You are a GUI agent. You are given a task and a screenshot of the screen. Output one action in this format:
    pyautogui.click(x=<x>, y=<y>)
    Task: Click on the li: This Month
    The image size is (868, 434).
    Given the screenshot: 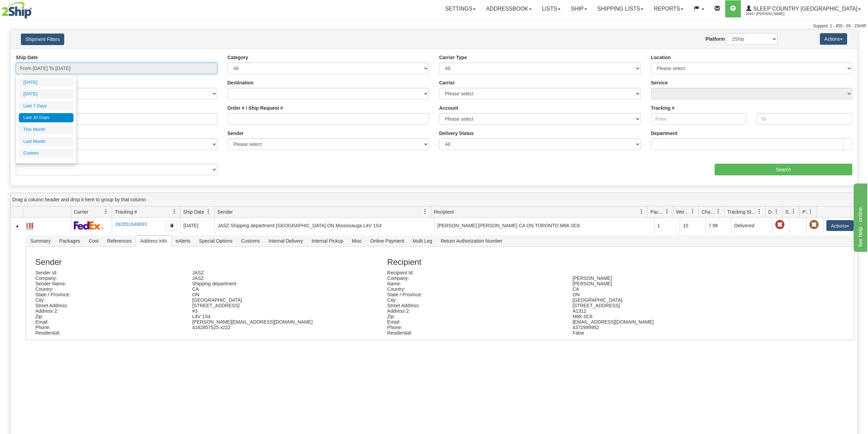 What is the action you would take?
    pyautogui.click(x=46, y=130)
    